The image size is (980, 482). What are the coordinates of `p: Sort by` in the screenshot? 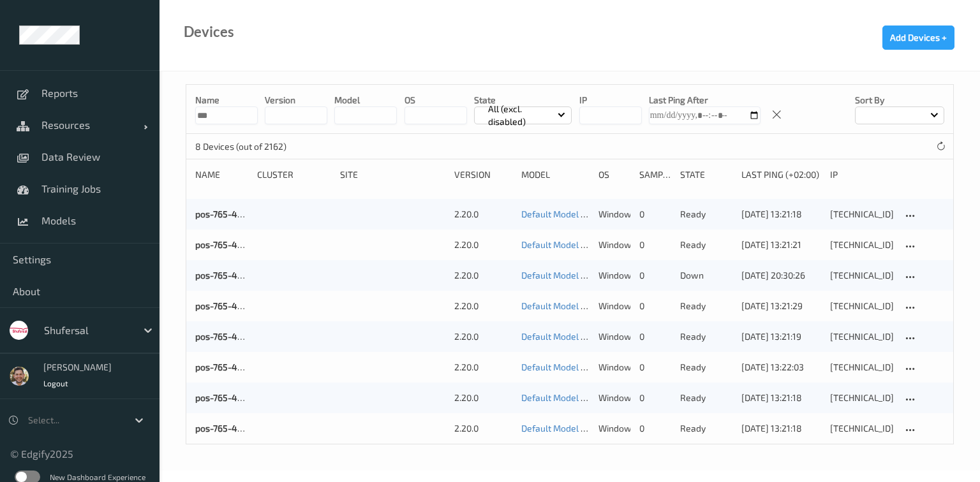 It's located at (900, 100).